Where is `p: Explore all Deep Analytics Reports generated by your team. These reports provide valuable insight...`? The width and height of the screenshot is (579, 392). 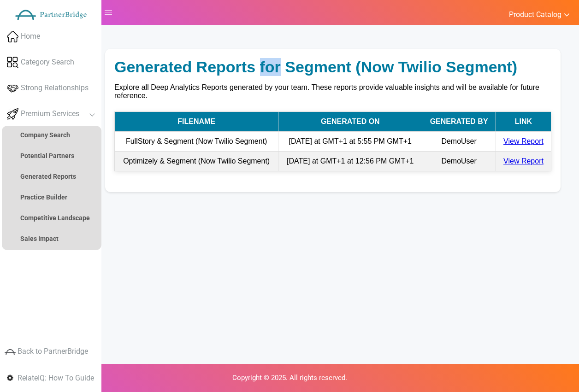
p: Explore all Deep Analytics Reports generated by your team. These reports provide valuable insight... is located at coordinates (237, 52).